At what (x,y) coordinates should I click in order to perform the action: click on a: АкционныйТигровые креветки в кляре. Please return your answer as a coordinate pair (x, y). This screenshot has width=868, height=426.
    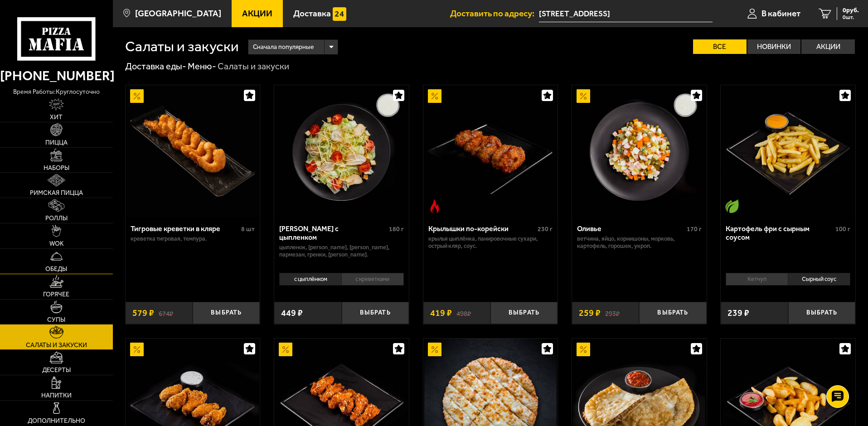
    Looking at the image, I should click on (193, 152).